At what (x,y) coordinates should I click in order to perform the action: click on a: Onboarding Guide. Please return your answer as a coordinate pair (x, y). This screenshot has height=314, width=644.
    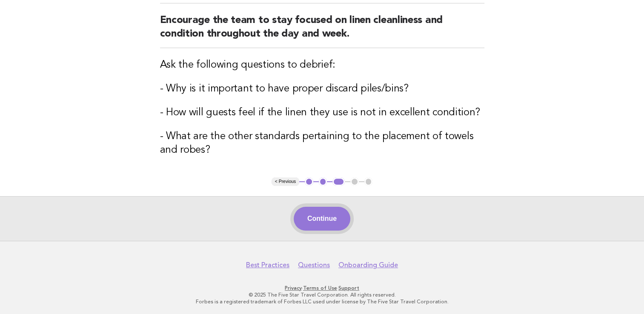
    Looking at the image, I should click on (368, 265).